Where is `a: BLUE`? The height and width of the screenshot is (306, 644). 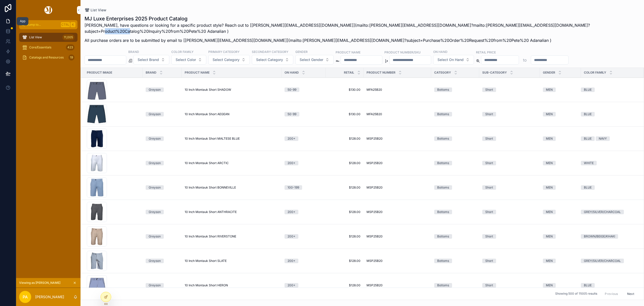
a: BLUE is located at coordinates (609, 89).